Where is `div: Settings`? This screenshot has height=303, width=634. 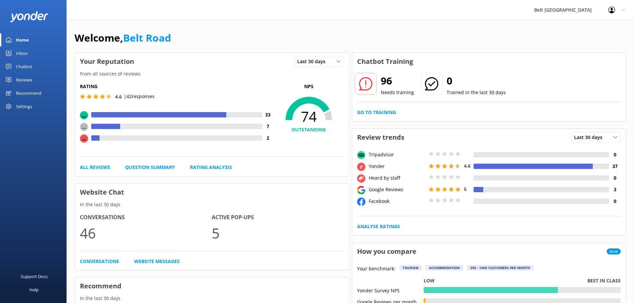 div: Settings is located at coordinates (24, 107).